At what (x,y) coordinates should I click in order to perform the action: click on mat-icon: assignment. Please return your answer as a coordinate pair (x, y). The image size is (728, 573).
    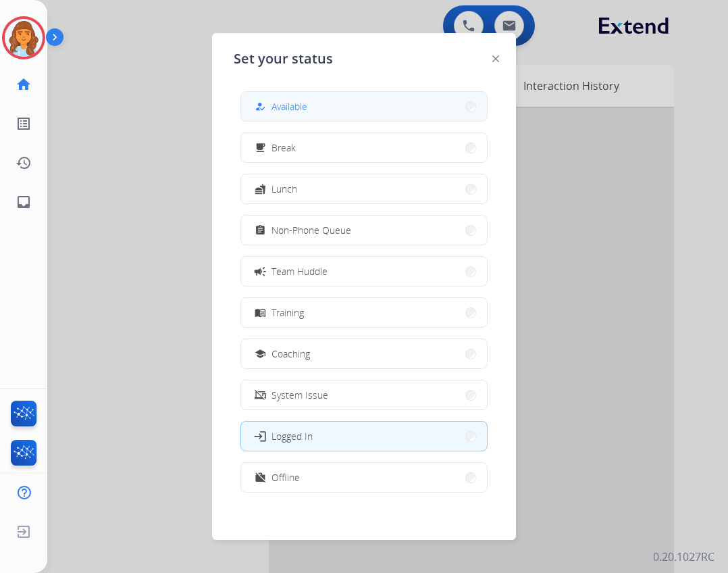
    Looking at the image, I should click on (260, 229).